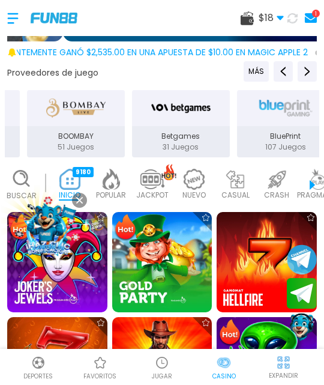  I want to click on img: Deportes, so click(38, 363).